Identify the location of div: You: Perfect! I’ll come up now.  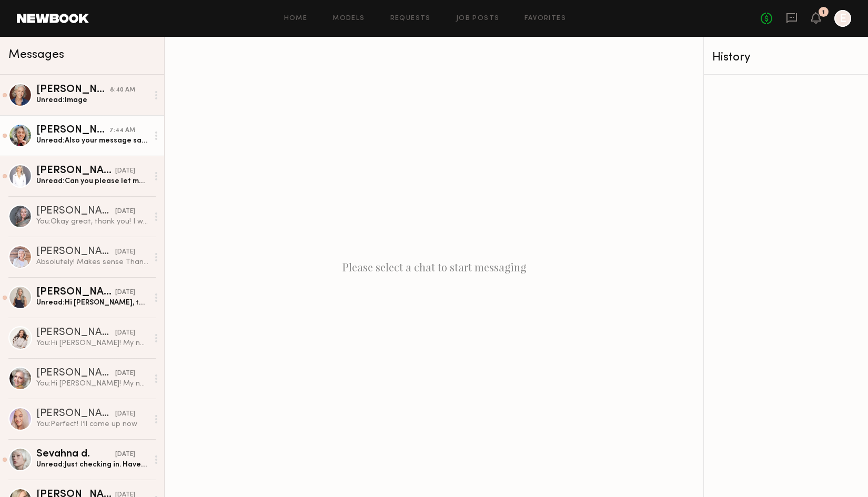
(92, 424).